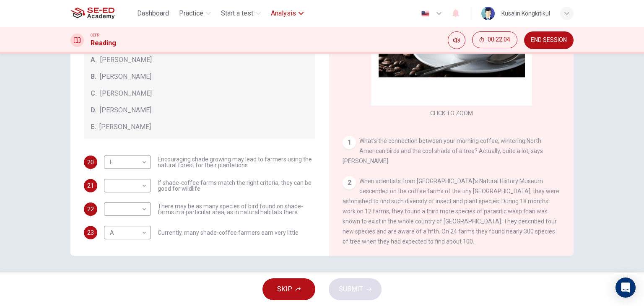 The height and width of the screenshot is (306, 644). Describe the element at coordinates (103, 43) in the screenshot. I see `h1: Reading` at that location.